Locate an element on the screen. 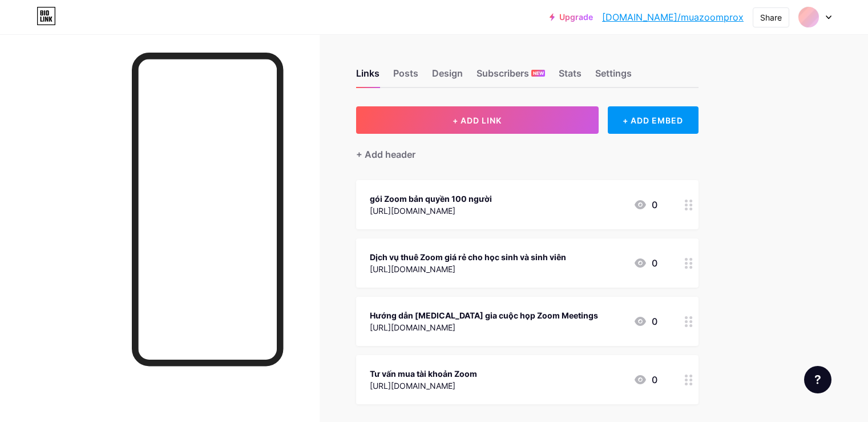 The height and width of the screenshot is (422, 868). div: Posts is located at coordinates (406, 77).